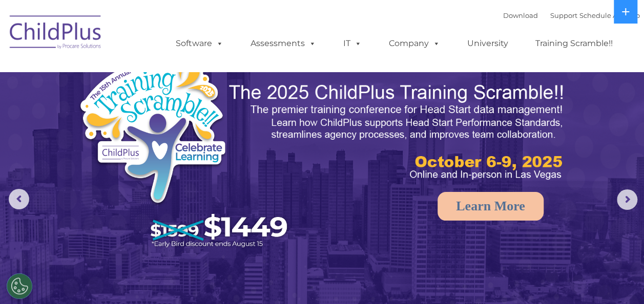  I want to click on a: Schedule A Demo, so click(609, 15).